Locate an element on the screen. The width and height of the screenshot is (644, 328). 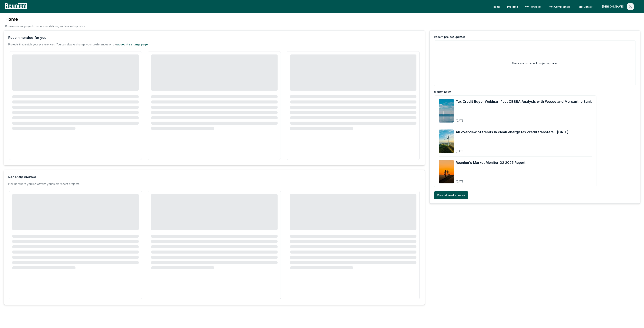
div: Market news is located at coordinates (443, 92).